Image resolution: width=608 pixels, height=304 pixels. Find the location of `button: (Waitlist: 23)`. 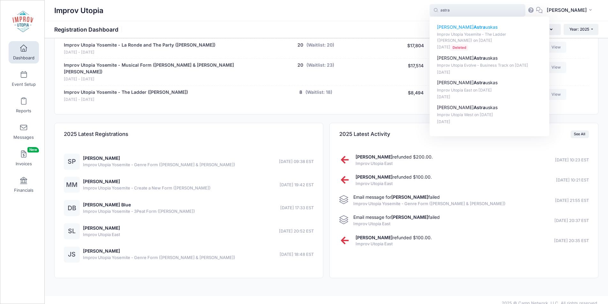

button: (Waitlist: 23) is located at coordinates (320, 65).